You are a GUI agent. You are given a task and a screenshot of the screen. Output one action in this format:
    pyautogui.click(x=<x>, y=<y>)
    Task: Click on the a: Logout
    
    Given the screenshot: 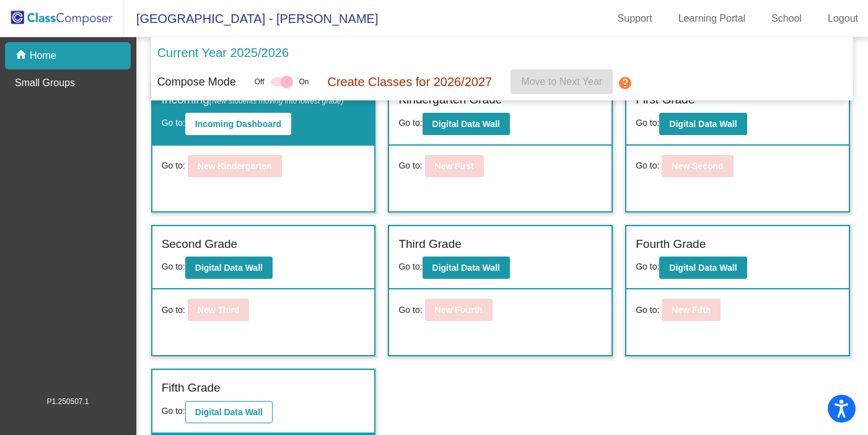 What is the action you would take?
    pyautogui.click(x=842, y=18)
    